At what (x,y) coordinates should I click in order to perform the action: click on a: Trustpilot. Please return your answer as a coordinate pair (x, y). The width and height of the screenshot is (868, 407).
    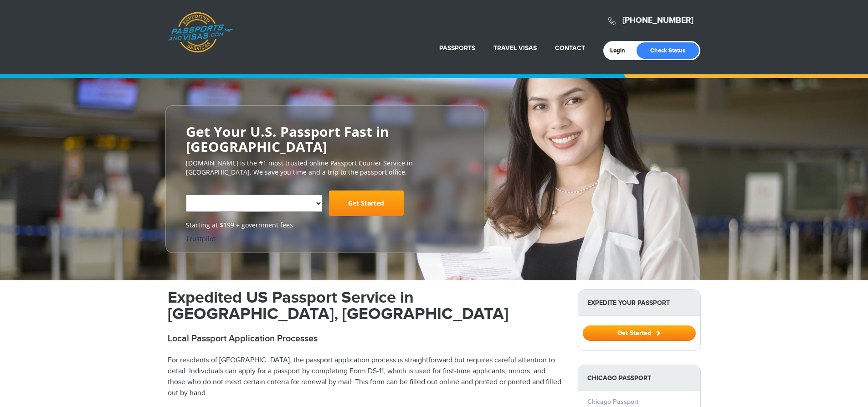
    Looking at the image, I should click on (201, 239).